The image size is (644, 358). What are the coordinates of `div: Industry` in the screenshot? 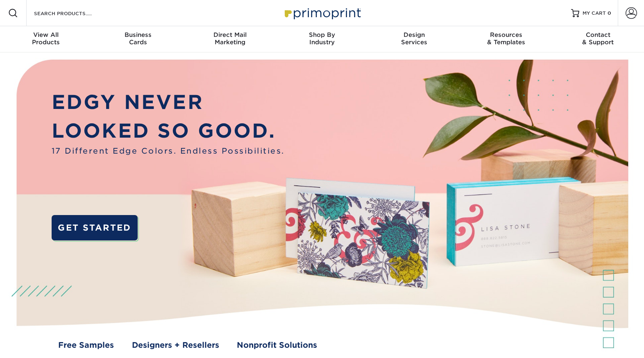 It's located at (322, 38).